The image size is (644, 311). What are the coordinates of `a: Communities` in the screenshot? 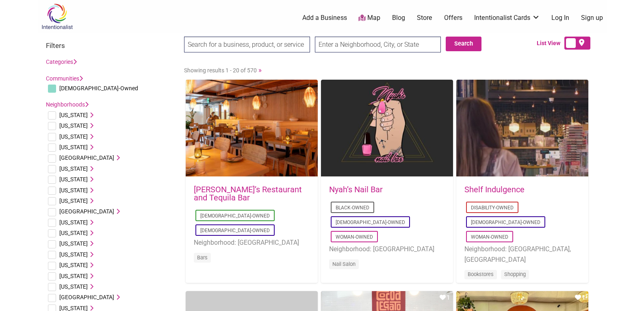 It's located at (64, 79).